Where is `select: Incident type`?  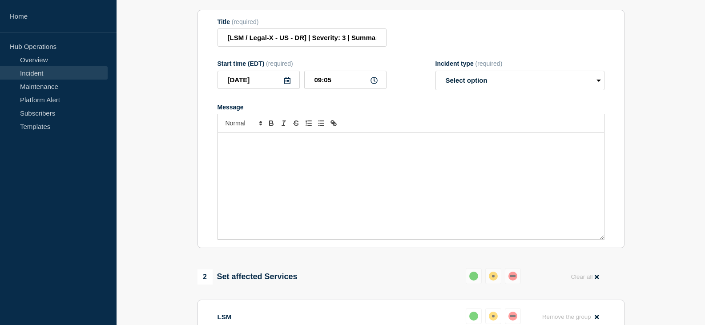
select: Incident type is located at coordinates (520, 80).